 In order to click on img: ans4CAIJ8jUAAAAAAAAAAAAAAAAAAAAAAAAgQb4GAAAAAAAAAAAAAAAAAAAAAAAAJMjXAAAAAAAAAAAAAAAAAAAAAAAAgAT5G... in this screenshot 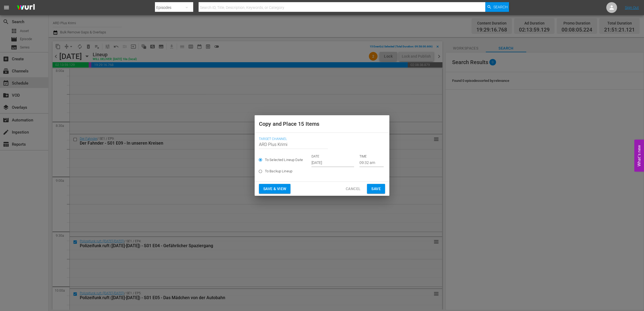, I will do `click(26, 7)`.